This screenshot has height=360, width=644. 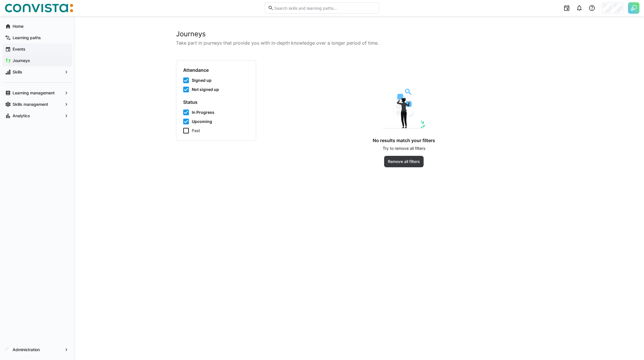 I want to click on h4: Attendance, so click(x=216, y=70).